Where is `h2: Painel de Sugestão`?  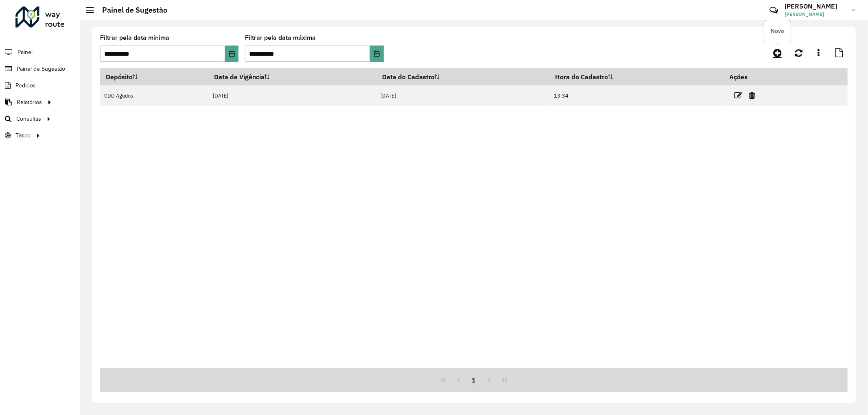 h2: Painel de Sugestão is located at coordinates (131, 10).